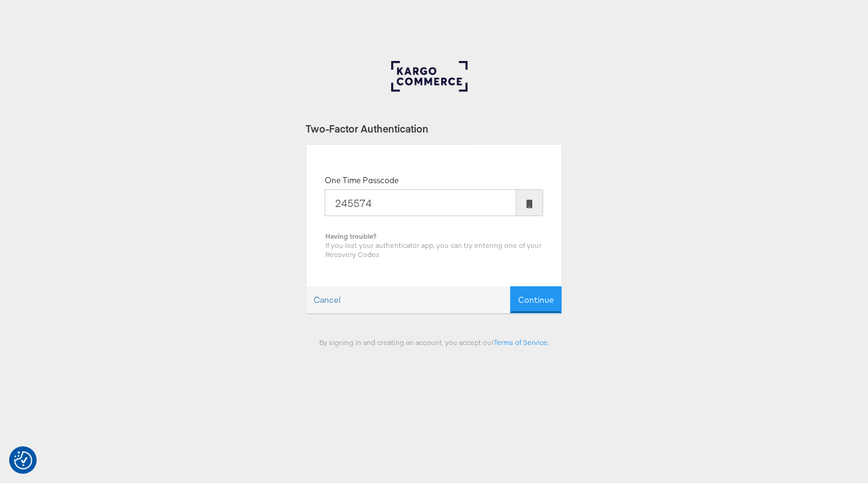 The height and width of the screenshot is (483, 868). What do you see at coordinates (421, 203) in the screenshot?
I see `input: Enter the code` at bounding box center [421, 203].